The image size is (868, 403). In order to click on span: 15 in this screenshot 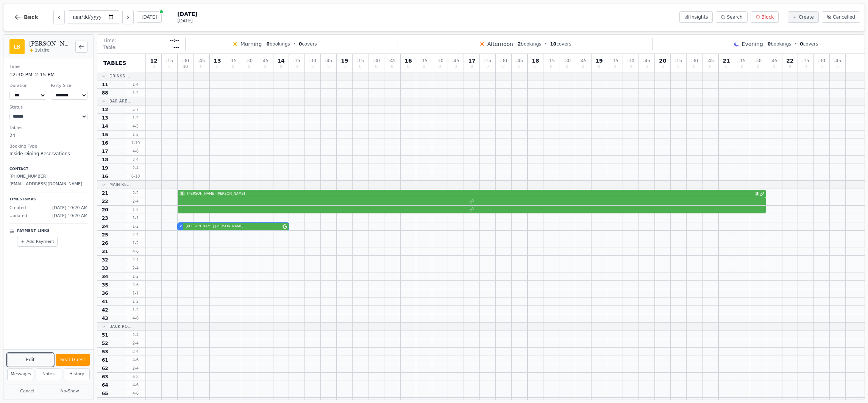, I will do `click(105, 135)`.